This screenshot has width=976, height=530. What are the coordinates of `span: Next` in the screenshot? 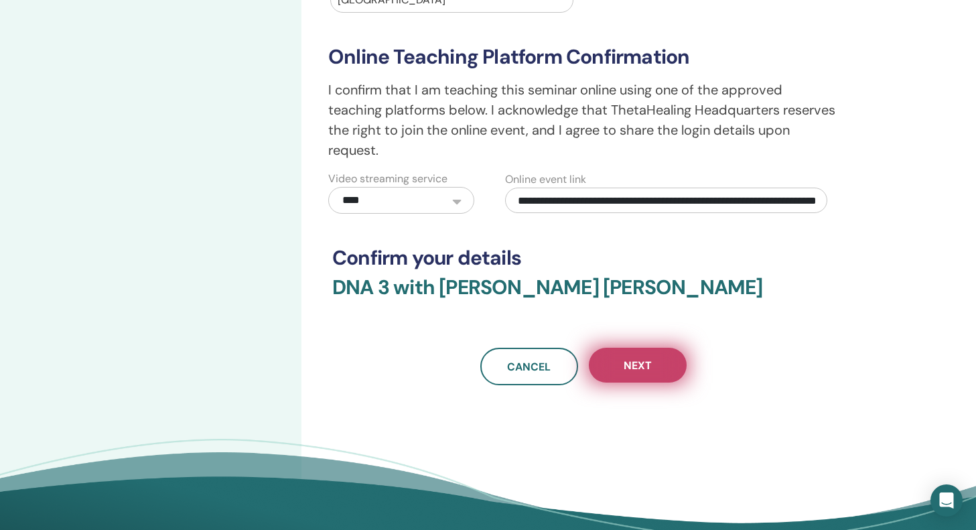 It's located at (638, 365).